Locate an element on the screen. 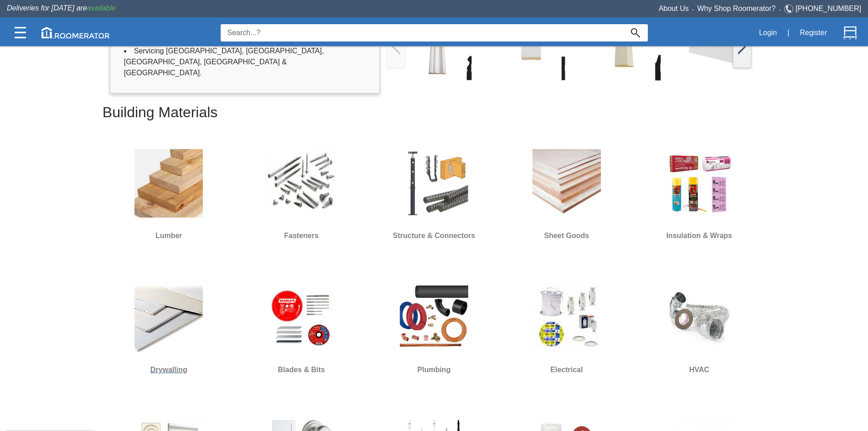 The width and height of the screenshot is (868, 431). h6: Insulation & Wraps is located at coordinates (699, 236).